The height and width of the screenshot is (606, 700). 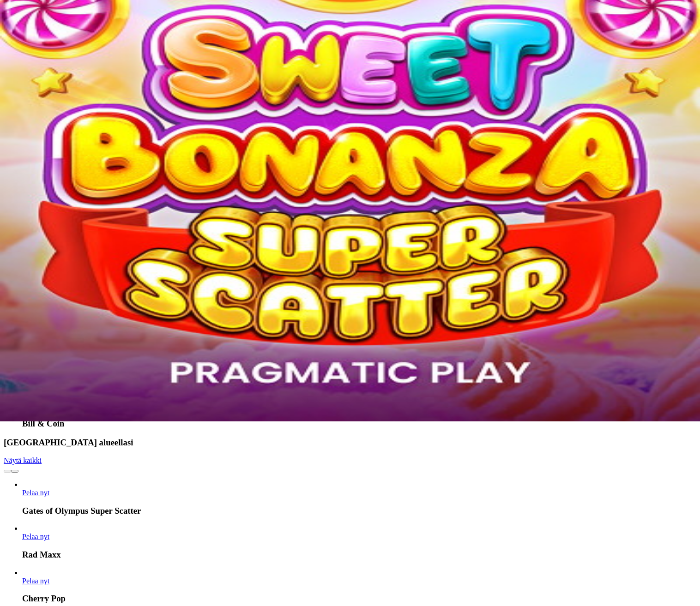 What do you see at coordinates (359, 510) in the screenshot?
I see `h3: Gates of Olympus Super Scatter` at bounding box center [359, 510].